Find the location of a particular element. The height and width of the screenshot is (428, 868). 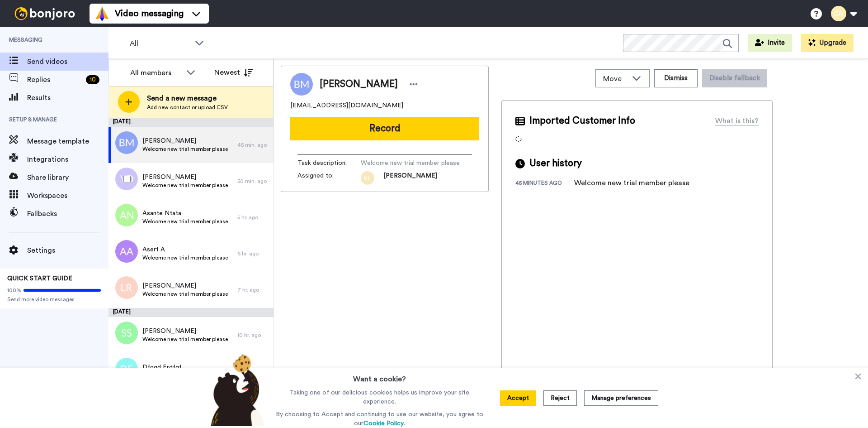

span: Imported Customer Info is located at coordinates (583, 121).